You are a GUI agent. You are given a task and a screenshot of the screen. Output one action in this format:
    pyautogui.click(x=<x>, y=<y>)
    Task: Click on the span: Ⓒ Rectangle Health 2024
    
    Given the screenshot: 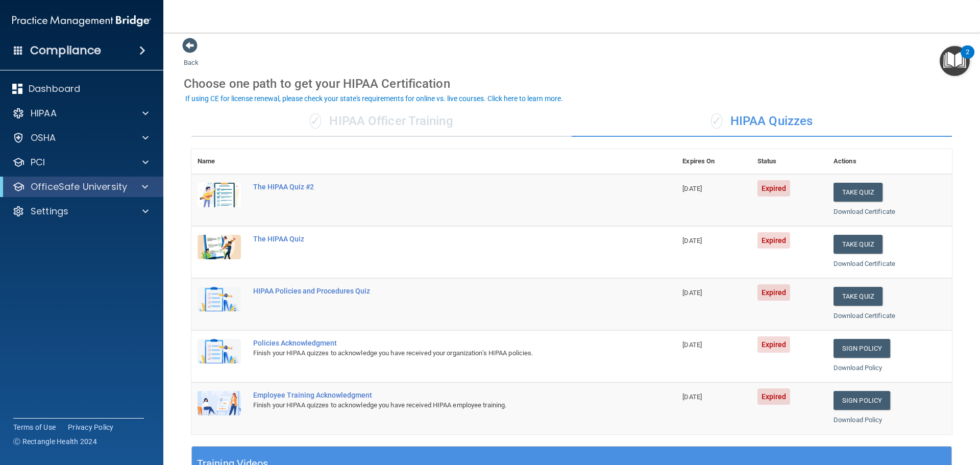 What is the action you would take?
    pyautogui.click(x=55, y=442)
    